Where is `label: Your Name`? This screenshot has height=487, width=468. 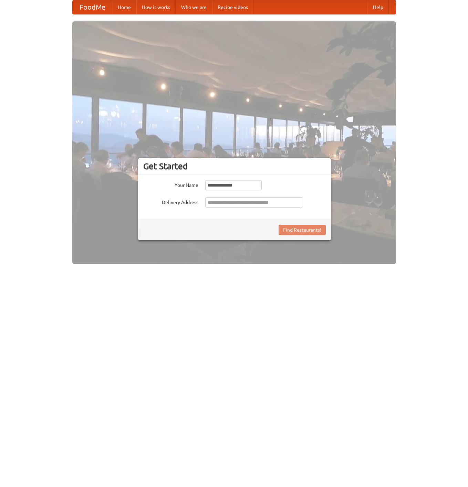
label: Your Name is located at coordinates (171, 184).